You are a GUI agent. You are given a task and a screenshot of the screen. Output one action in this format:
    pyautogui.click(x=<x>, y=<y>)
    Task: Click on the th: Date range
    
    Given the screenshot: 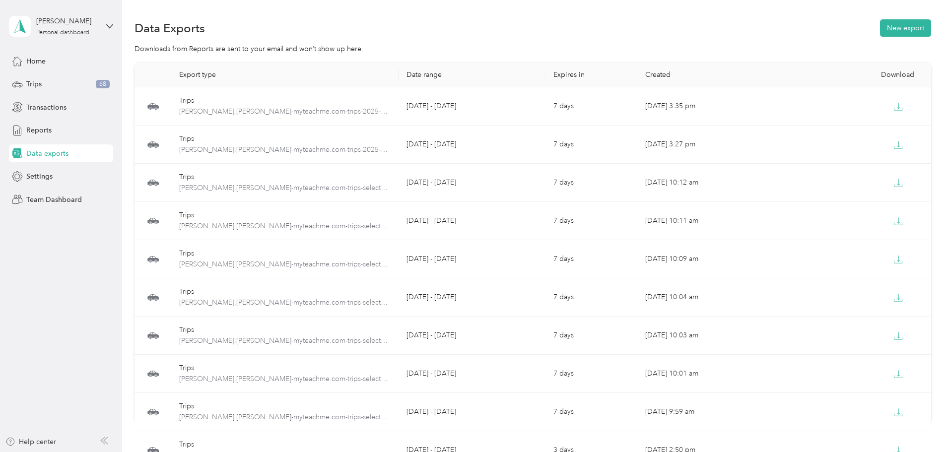 What is the action you would take?
    pyautogui.click(x=472, y=75)
    